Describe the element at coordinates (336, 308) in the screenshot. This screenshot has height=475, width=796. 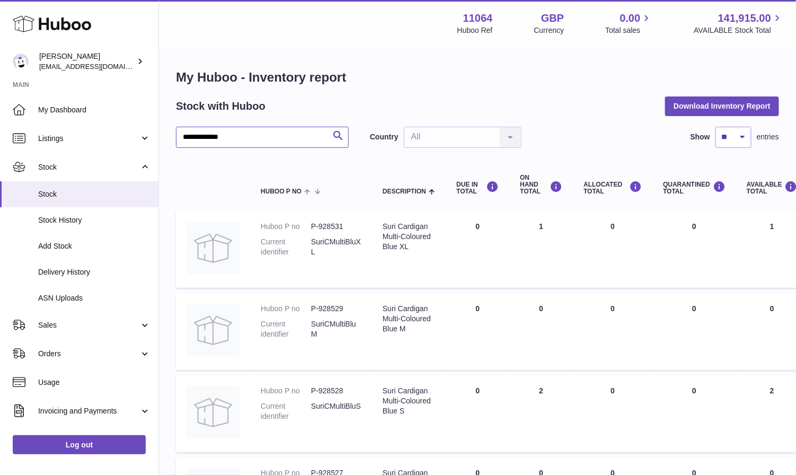
I see `dd: P-928529` at that location.